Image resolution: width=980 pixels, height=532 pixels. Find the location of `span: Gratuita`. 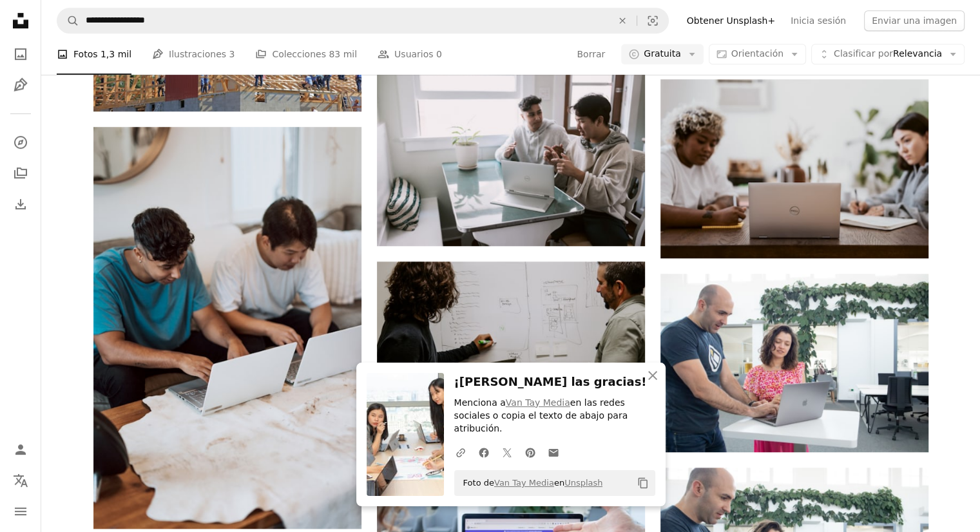

span: Gratuita is located at coordinates (663, 54).